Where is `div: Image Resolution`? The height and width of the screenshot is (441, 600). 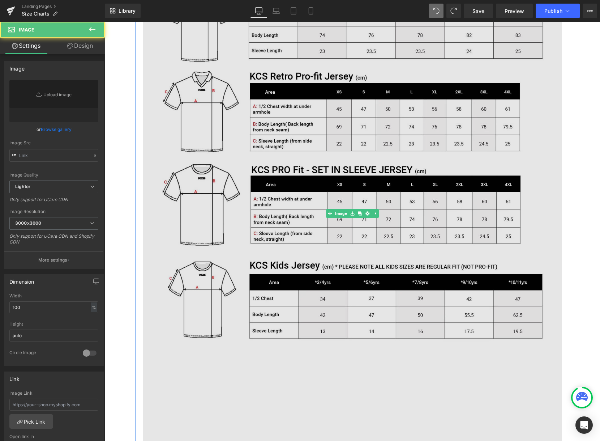
div: Image Resolution is located at coordinates (54, 212).